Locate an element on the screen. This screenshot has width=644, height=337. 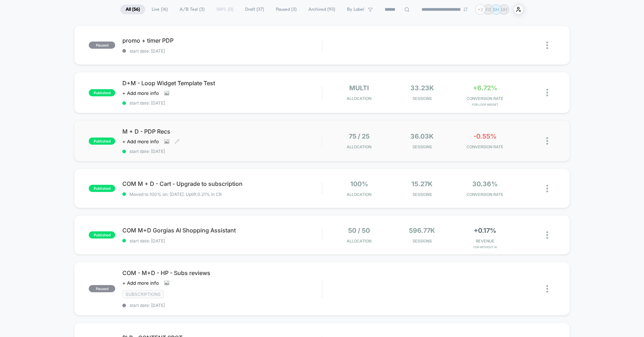
span: M + D - PDP Recs is located at coordinates (222, 131).